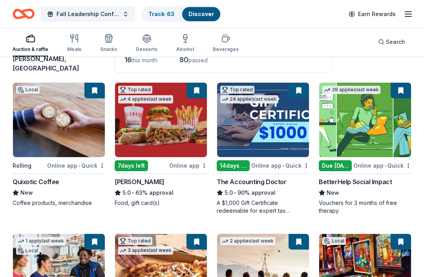 The image size is (424, 277). I want to click on div: 90% approval, so click(263, 193).